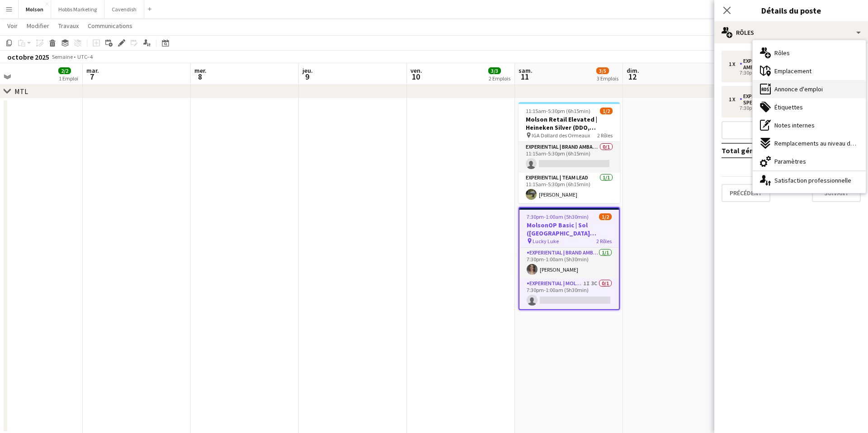 This screenshot has height=433, width=868. What do you see at coordinates (791, 32) in the screenshot?
I see `div: Rôles` at bounding box center [791, 32].